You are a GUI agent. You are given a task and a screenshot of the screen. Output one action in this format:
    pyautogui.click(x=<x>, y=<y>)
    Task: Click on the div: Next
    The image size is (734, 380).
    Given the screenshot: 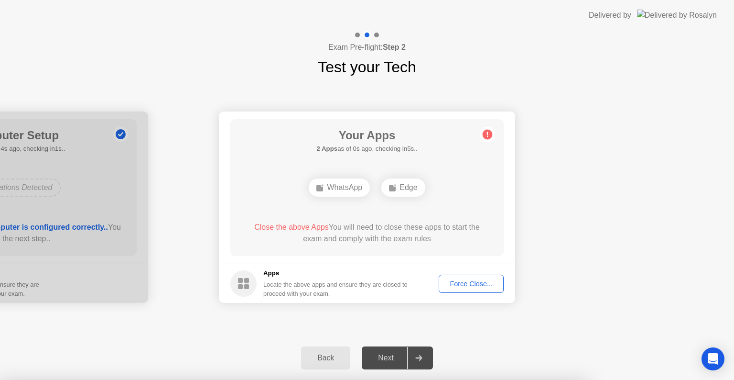 What is the action you would take?
    pyautogui.click(x=386, y=358)
    